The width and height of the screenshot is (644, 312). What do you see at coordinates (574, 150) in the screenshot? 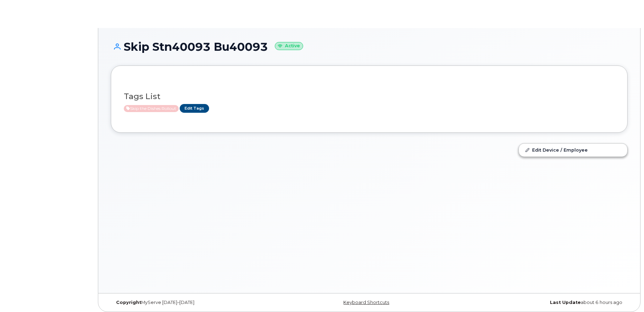
I see `a: Edit Device / Employee` at bounding box center [574, 150].